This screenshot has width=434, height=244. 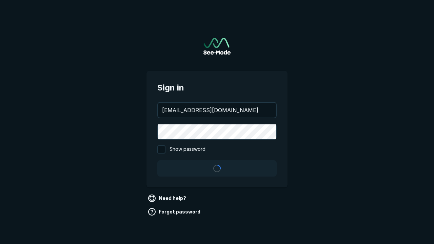 What do you see at coordinates (175, 212) in the screenshot?
I see `a: Forgot password` at bounding box center [175, 212].